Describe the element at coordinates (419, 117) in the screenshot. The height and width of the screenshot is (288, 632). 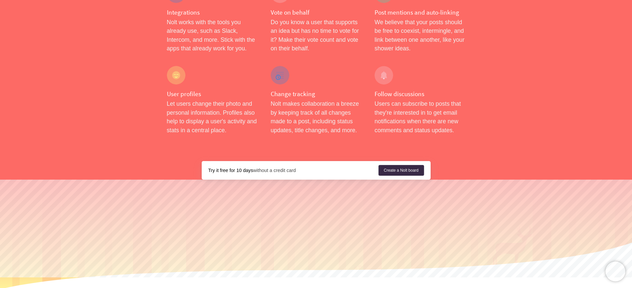
I see `p: Users can subscribe to posts that they're interested in to get email notifications when there are...` at that location.